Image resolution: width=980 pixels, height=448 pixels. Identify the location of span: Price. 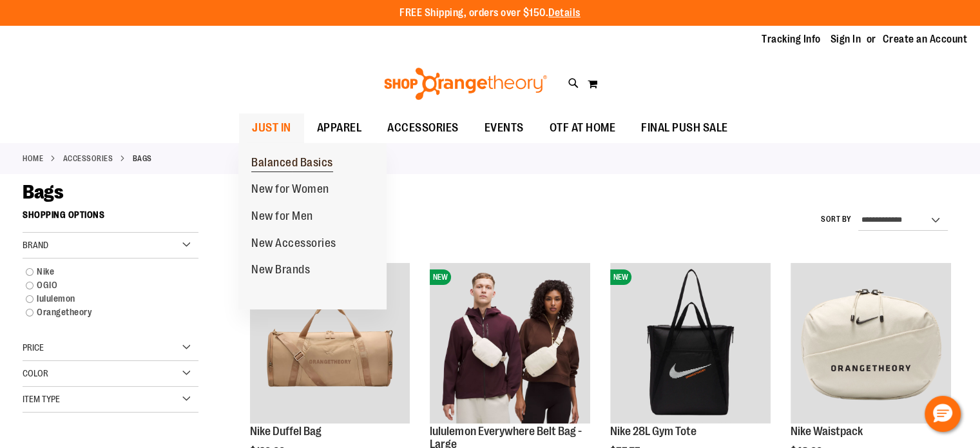
(33, 347).